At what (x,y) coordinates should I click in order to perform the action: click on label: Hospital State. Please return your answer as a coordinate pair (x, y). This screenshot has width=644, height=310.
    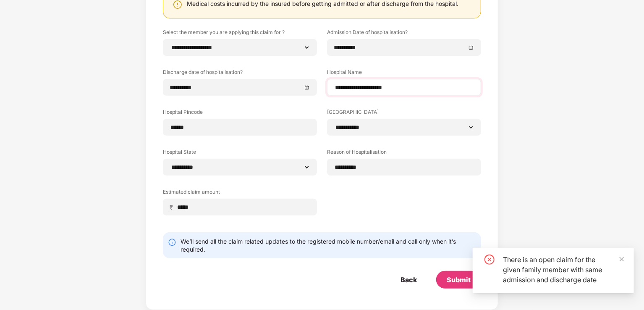
    Looking at the image, I should click on (240, 154).